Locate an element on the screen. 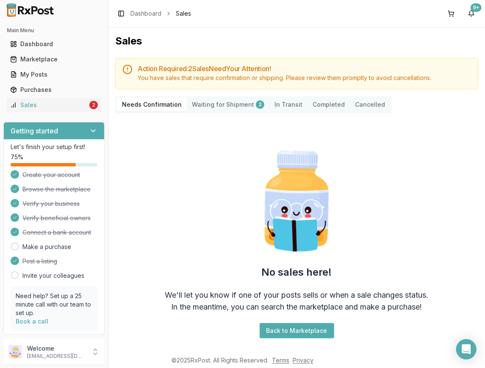  button: Dashboard is located at coordinates (54, 44).